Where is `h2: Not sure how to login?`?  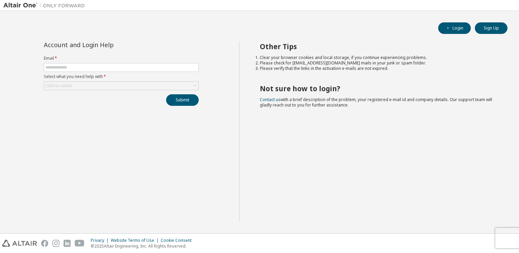 h2: Not sure how to login? is located at coordinates (378, 89).